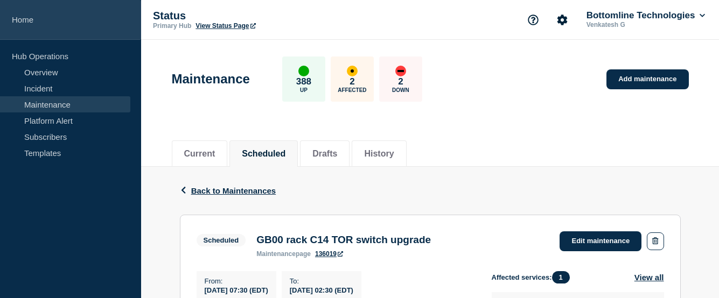 This screenshot has height=298, width=719. Describe the element at coordinates (304, 90) in the screenshot. I see `p: Up` at that location.